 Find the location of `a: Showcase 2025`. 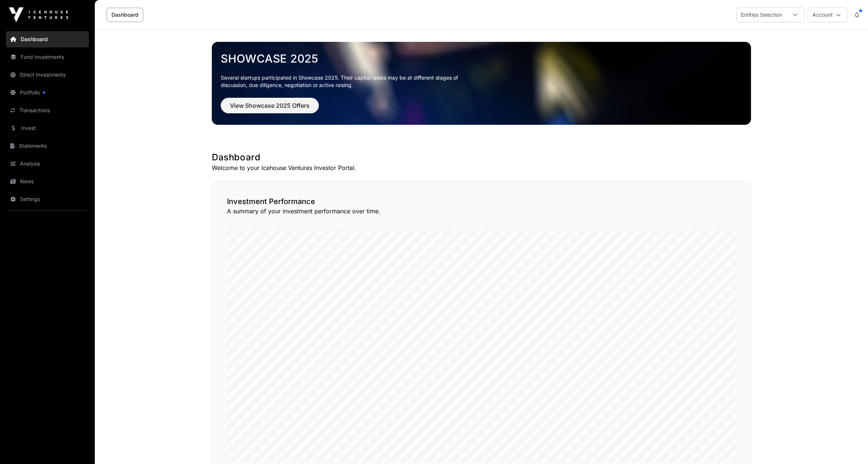

a: Showcase 2025 is located at coordinates (481, 58).